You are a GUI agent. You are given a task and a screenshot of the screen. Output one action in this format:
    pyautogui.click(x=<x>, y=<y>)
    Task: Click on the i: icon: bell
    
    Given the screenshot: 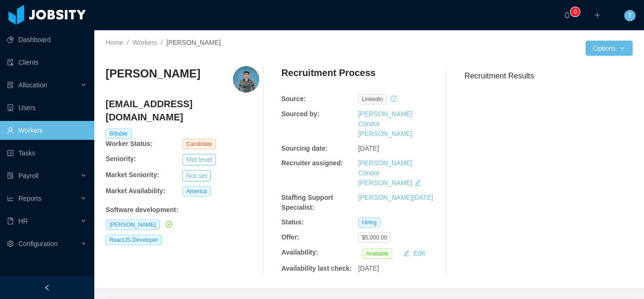 What is the action you would take?
    pyautogui.click(x=567, y=15)
    